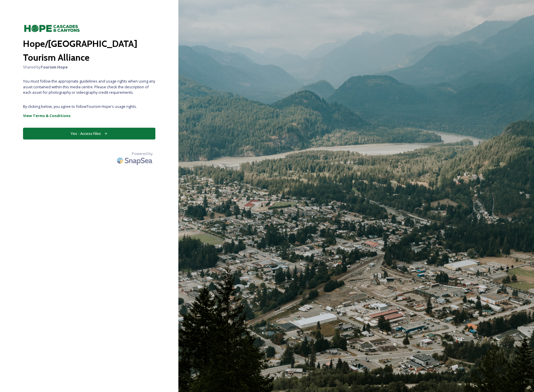 The image size is (534, 392). Describe the element at coordinates (89, 133) in the screenshot. I see `button: Yes - Access Files` at that location.